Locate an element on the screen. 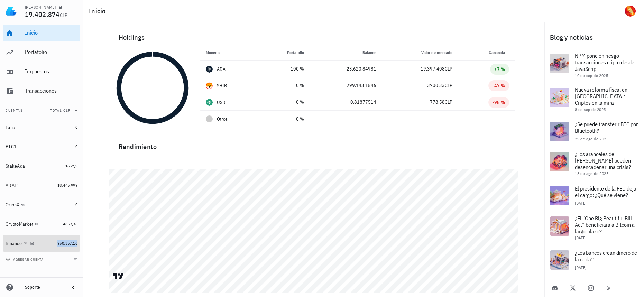  div: Impuestos is located at coordinates (51, 71).